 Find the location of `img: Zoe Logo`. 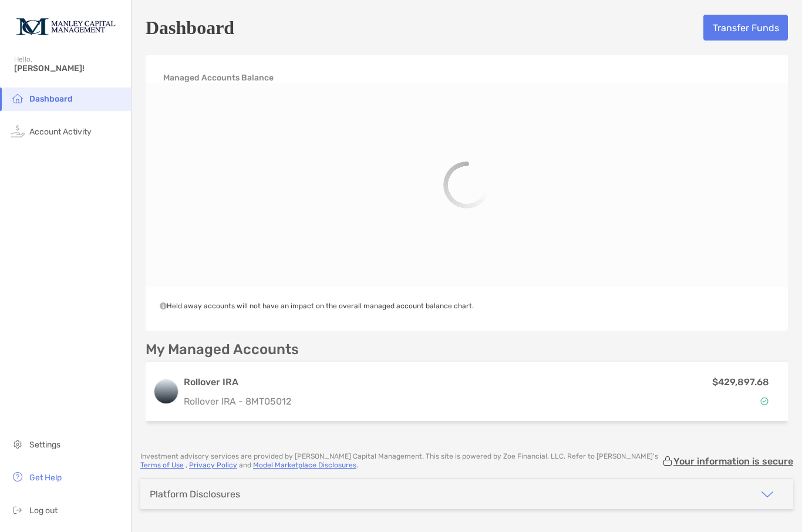

img: Zoe Logo is located at coordinates (65, 26).